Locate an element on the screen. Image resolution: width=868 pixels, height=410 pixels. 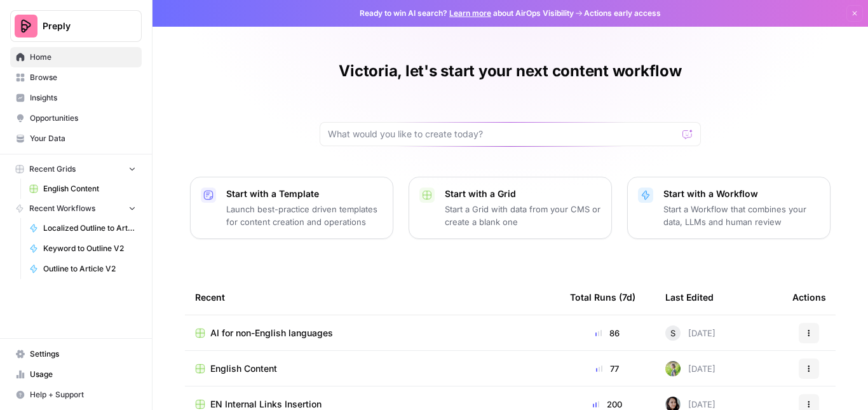
button: Recent Grids is located at coordinates (76, 169).